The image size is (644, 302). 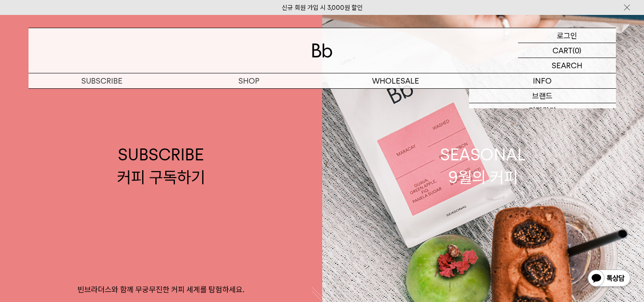 I want to click on a: CART (0), so click(x=567, y=51).